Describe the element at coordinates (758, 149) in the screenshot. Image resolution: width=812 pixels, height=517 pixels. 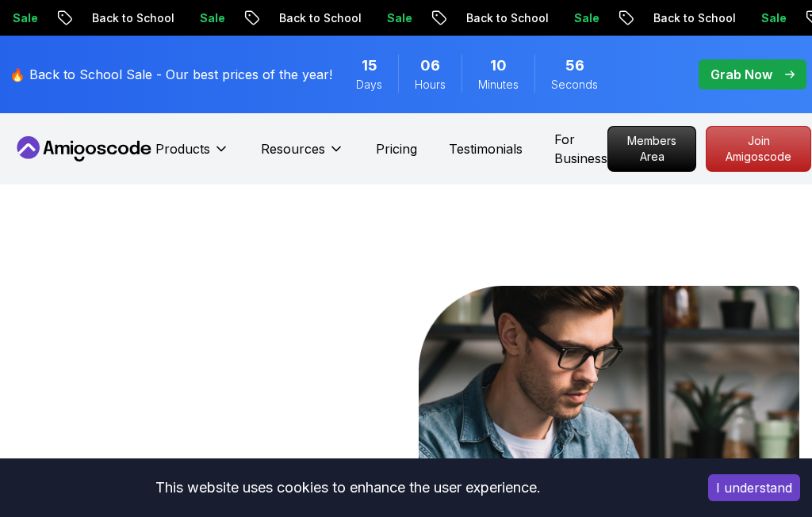
I see `a: Join Amigoscode` at that location.